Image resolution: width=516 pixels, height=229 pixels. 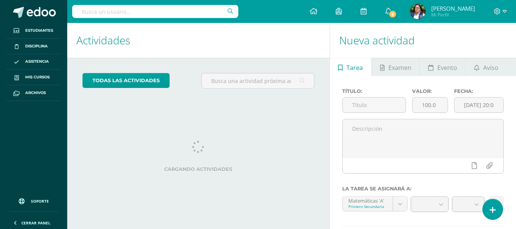 What do you see at coordinates (453, 15) in the screenshot?
I see `span: Mi Perfil` at bounding box center [453, 15].